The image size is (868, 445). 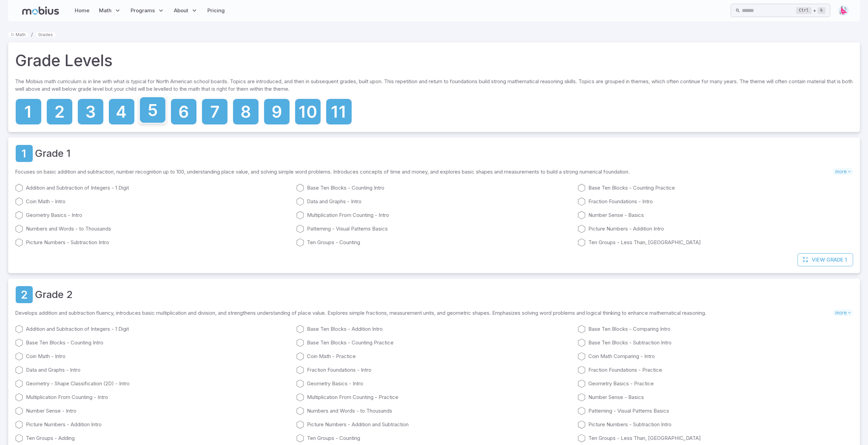 I want to click on p: Focuses on basic addition and subtraction, number recognition up to 100, understanding place valu..., so click(x=424, y=172).